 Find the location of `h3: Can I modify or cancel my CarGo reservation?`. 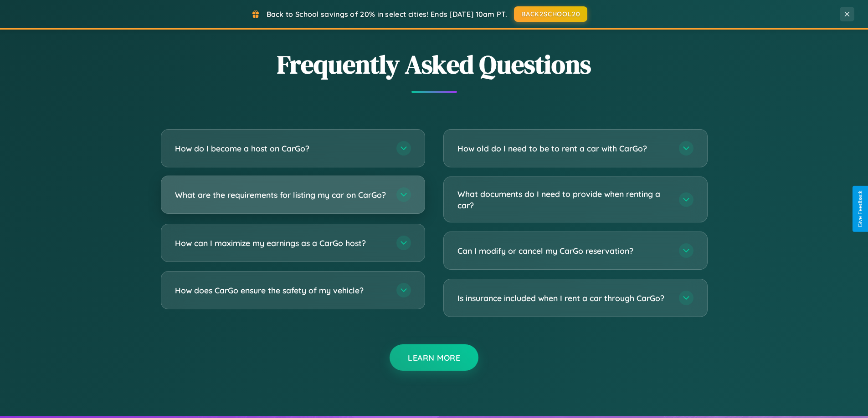

h3: Can I modify or cancel my CarGo reservation? is located at coordinates (564, 251).